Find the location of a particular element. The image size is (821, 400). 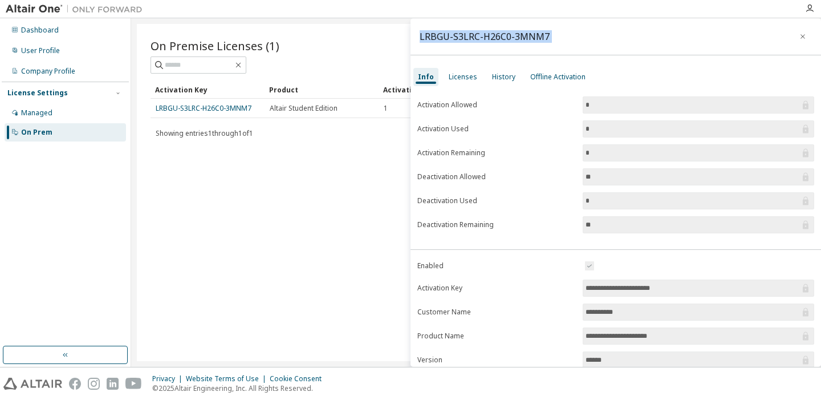

div: History is located at coordinates (504, 77).